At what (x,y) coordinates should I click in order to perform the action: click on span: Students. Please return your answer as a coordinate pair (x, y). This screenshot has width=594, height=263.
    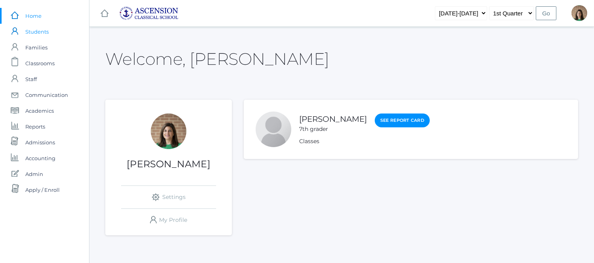
    Looking at the image, I should click on (37, 32).